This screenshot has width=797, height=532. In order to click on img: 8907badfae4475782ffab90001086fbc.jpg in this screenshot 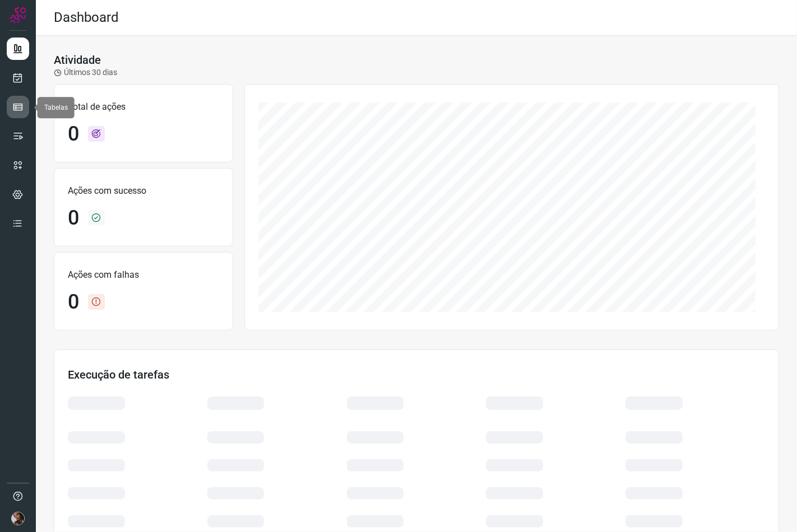, I will do `click(18, 518)`.